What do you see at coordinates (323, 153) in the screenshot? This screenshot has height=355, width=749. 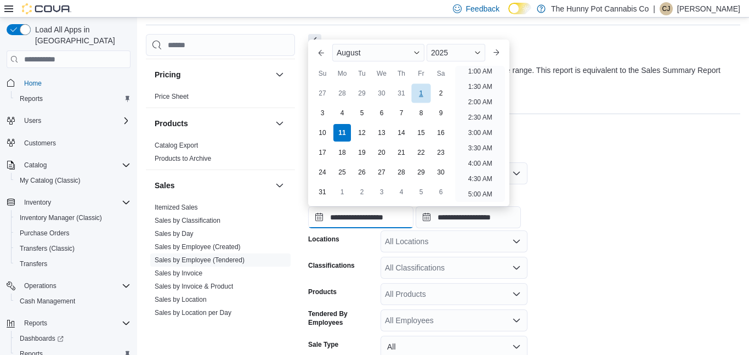 I see `div: day-17` at bounding box center [323, 153].